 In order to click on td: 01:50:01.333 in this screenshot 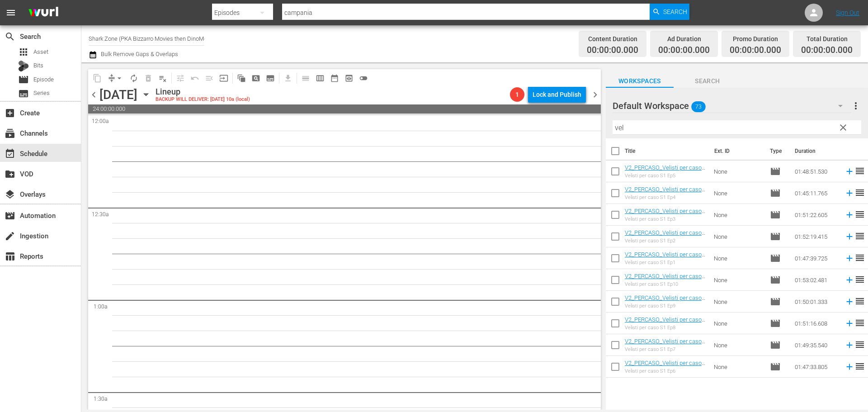, I will do `click(816, 301)`.